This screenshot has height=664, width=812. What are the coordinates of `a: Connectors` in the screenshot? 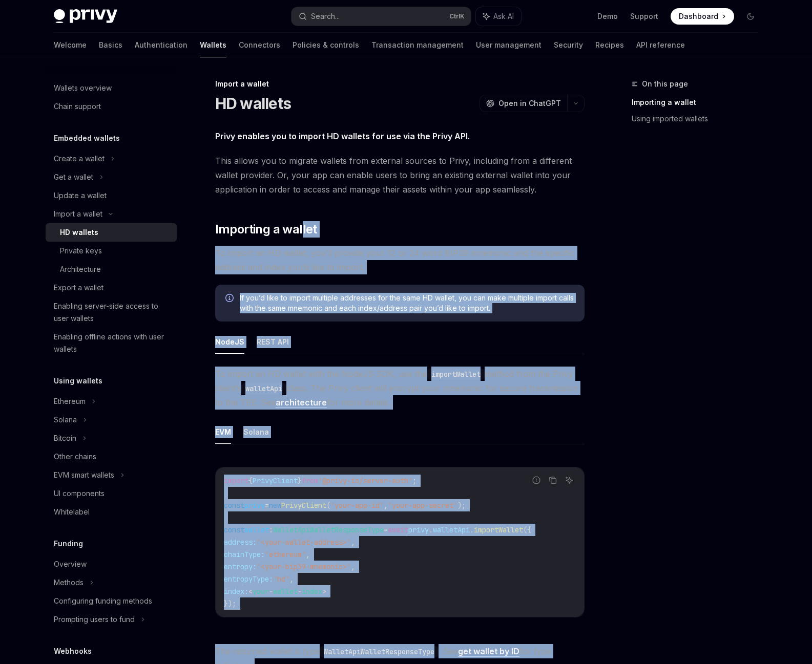 It's located at (260, 45).